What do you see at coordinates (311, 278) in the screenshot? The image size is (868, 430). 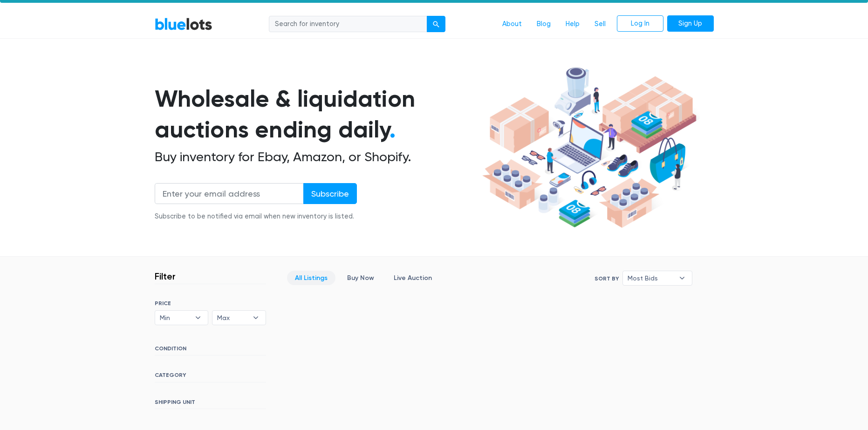 I see `a: All Listings` at bounding box center [311, 278].